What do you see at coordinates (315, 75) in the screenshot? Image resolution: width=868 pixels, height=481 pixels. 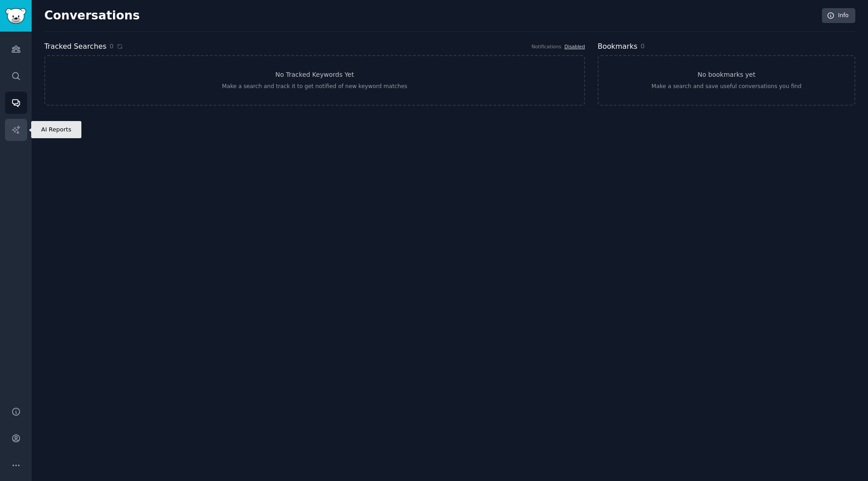 I see `h3: No Tracked Keywords Yet` at bounding box center [315, 75].